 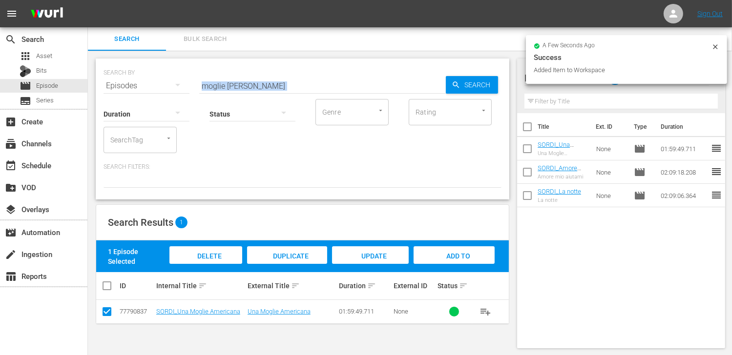 I want to click on div: Internal Title, so click(x=200, y=286).